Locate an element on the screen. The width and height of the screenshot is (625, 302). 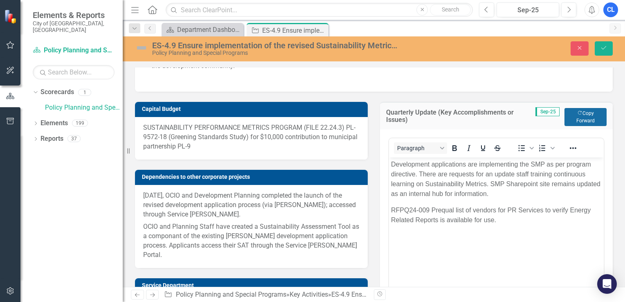
button: Block Paragraph is located at coordinates (420, 148).